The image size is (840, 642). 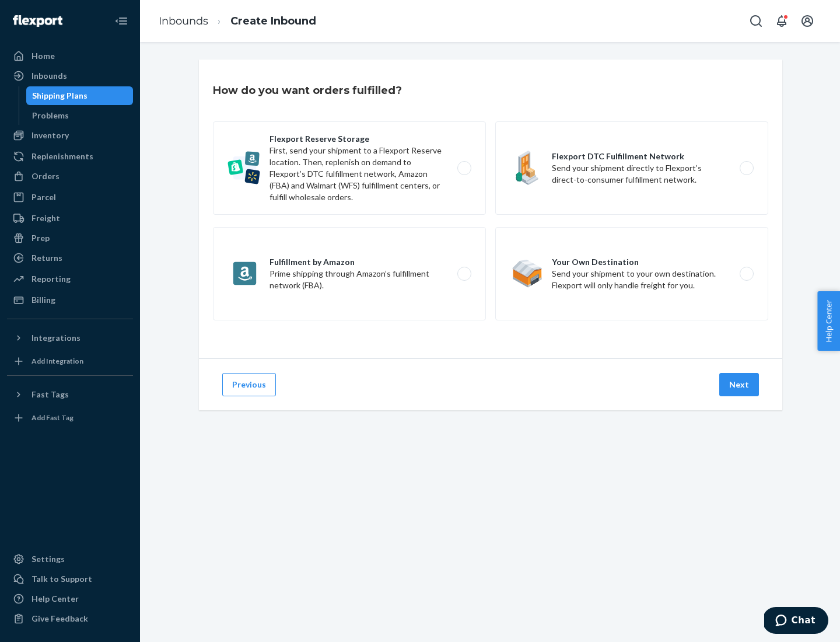 What do you see at coordinates (43, 56) in the screenshot?
I see `div: Home` at bounding box center [43, 56].